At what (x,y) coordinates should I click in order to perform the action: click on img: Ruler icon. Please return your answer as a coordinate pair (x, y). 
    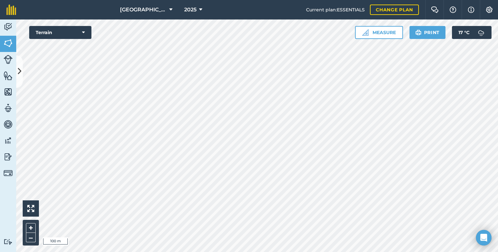
    Looking at the image, I should click on (366, 32).